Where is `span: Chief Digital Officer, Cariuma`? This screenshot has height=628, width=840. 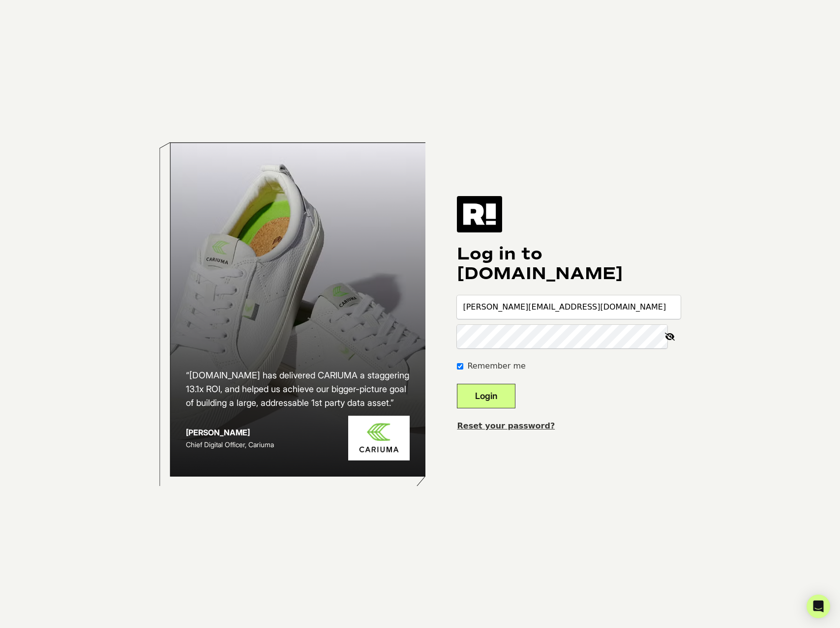 span: Chief Digital Officer, Cariuma is located at coordinates (230, 444).